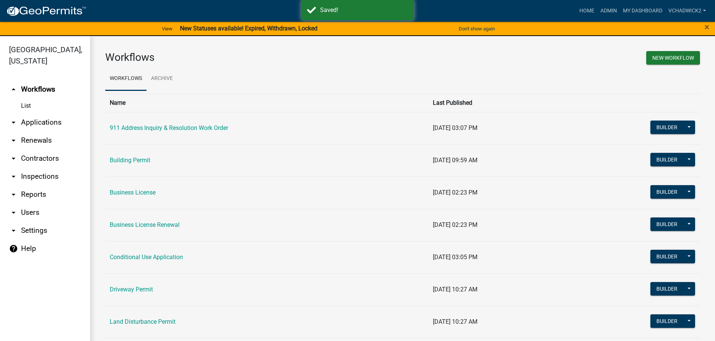 This screenshot has height=341, width=715. I want to click on strong: New Statuses available! Expired, Withdrawn, Locked, so click(249, 28).